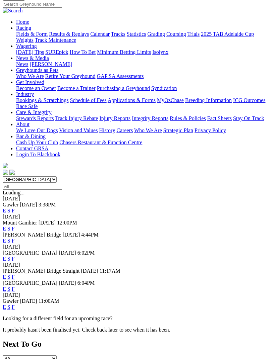  I want to click on a: Fact Sheets, so click(219, 118).